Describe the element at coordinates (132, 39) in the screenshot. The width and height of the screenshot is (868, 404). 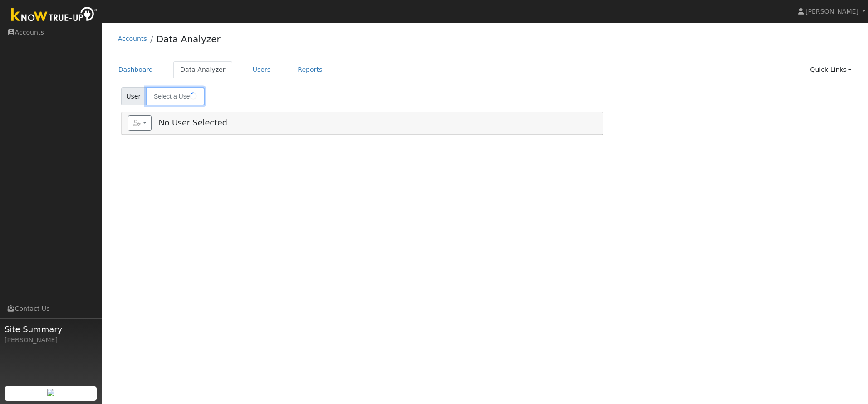
I see `a: Accounts` at that location.